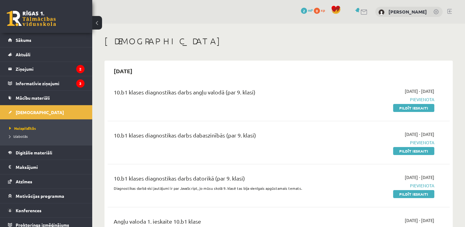 This screenshot has height=227, width=465. What do you see at coordinates (219, 188) in the screenshot?
I see `p: Diagnostikas darbā visi jautājumi ir par JavaScript, jo mūsu skolā 9. klasē tas bija vienīgais ap...` at bounding box center [219, 188].